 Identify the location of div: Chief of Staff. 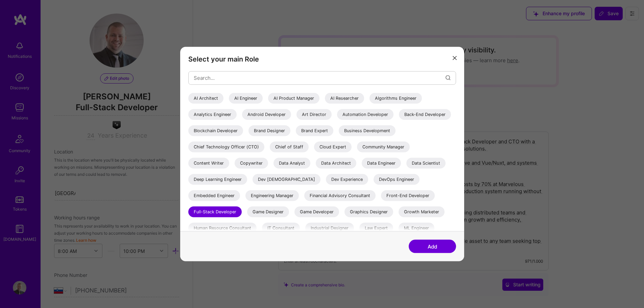
(289, 147).